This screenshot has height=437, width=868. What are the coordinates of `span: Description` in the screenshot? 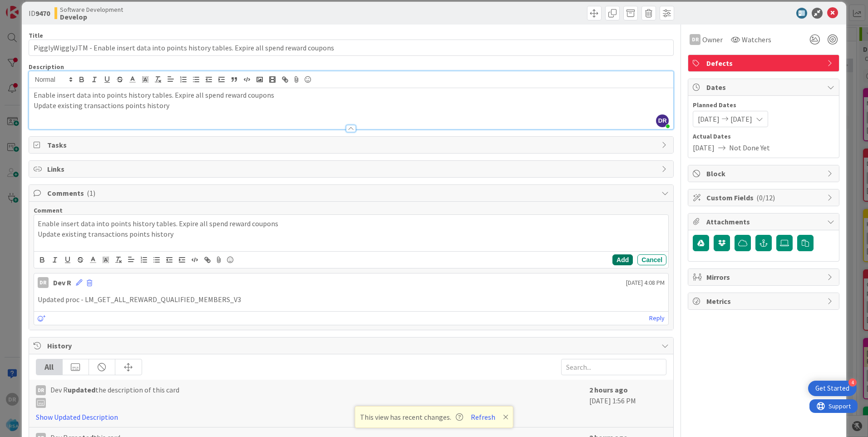 It's located at (47, 67).